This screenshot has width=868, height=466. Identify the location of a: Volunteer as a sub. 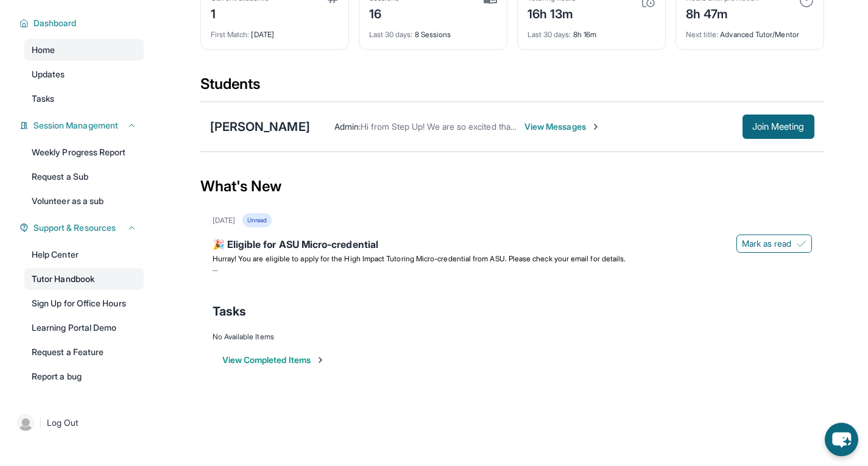
(84, 201).